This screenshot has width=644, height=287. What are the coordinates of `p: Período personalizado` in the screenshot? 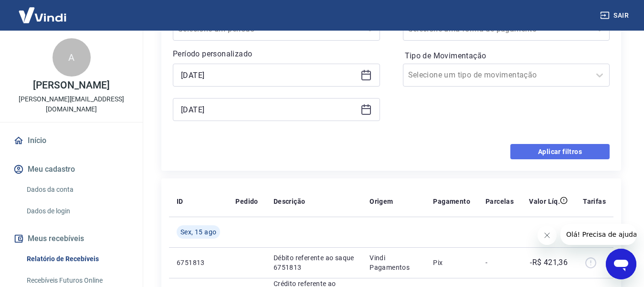 It's located at (276, 54).